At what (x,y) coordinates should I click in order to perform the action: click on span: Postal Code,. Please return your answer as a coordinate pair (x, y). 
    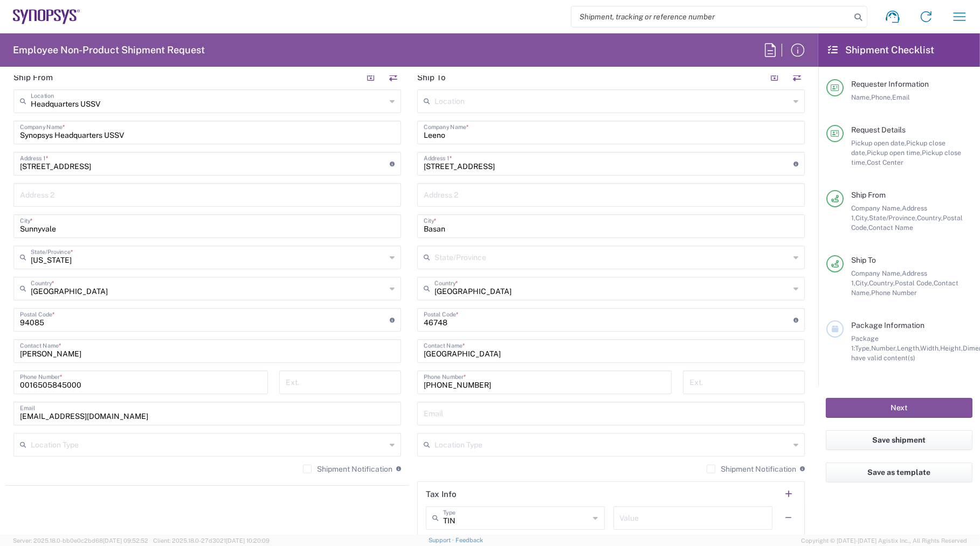
    Looking at the image, I should click on (914, 283).